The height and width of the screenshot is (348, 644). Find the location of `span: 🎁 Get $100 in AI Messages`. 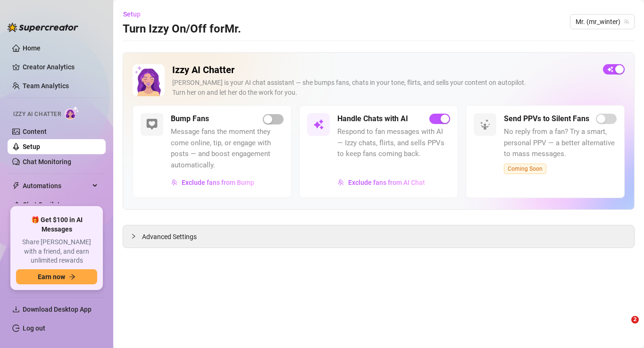

span: 🎁 Get $100 in AI Messages is located at coordinates (57, 225).